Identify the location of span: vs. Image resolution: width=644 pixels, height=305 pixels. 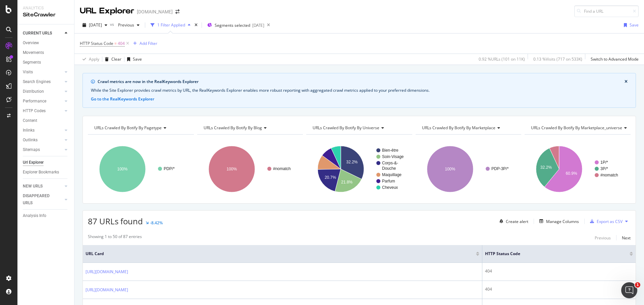
(113, 24).